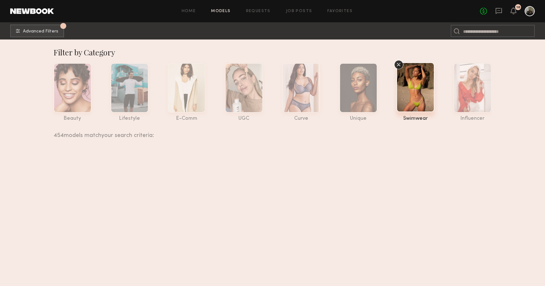 Image resolution: width=545 pixels, height=286 pixels. I want to click on div: lifestyle, so click(129, 119).